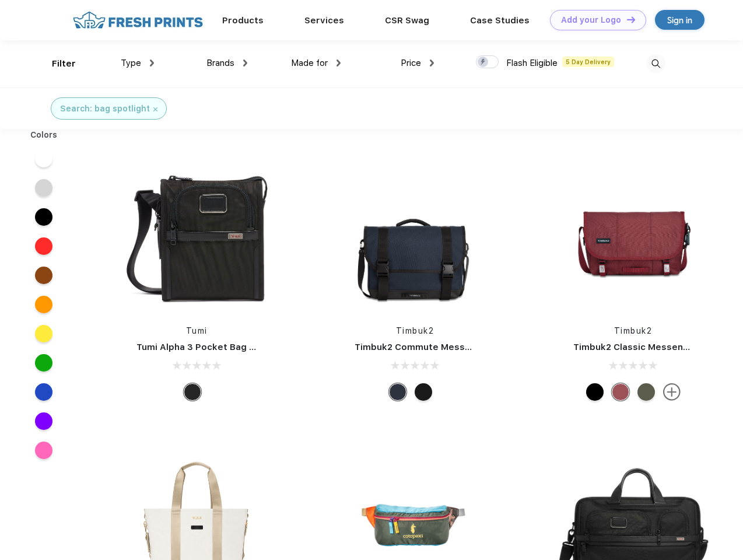 This screenshot has height=560, width=743. What do you see at coordinates (398, 392) in the screenshot?
I see `div: Eco Nautical` at bounding box center [398, 392].